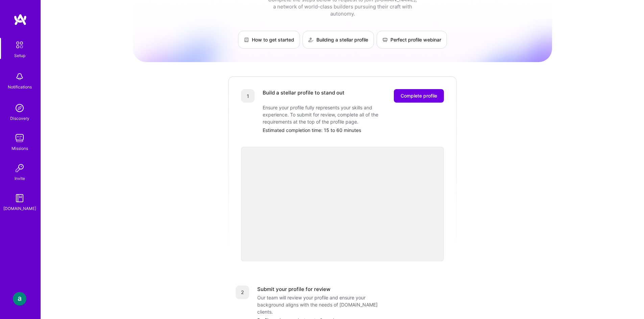 This screenshot has height=319, width=644. Describe the element at coordinates (19, 118) in the screenshot. I see `div: Discovery` at that location.